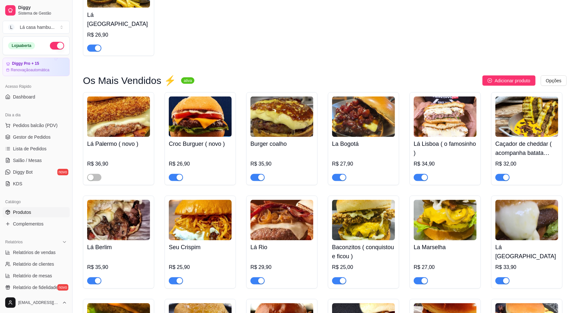  What do you see at coordinates (42, 8) in the screenshot?
I see `span: Diggy` at bounding box center [42, 8].